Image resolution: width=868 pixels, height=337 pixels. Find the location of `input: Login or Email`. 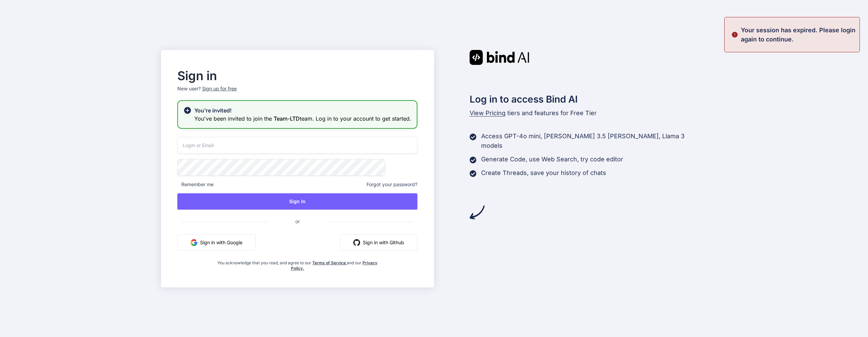

input: Login or Email is located at coordinates (298, 145).